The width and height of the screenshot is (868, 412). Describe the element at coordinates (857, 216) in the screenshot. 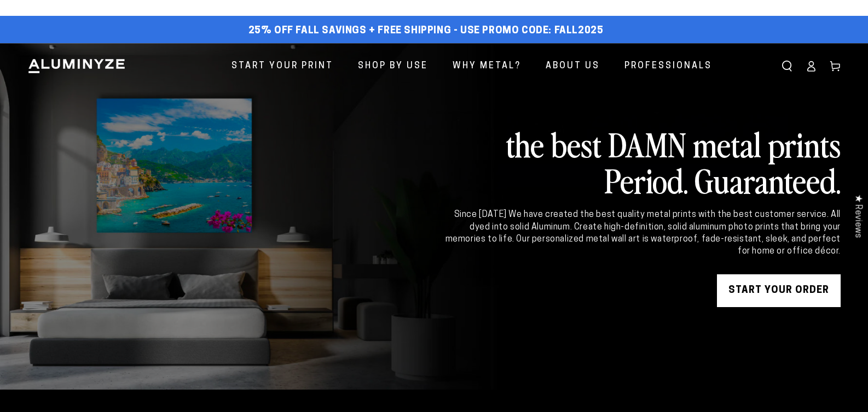

I see `div: Click to open Judge.me floating reviews tab` at that location.